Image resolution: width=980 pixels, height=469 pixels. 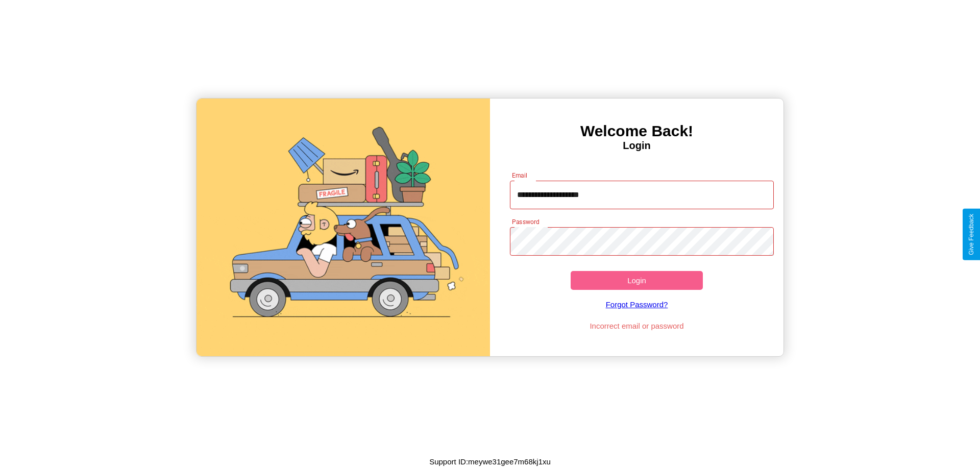 What do you see at coordinates (636, 131) in the screenshot?
I see `h3: Welcome Back!` at bounding box center [636, 131].